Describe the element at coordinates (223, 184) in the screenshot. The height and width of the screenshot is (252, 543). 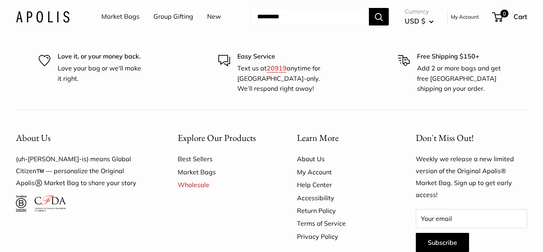
I see `a: Wholesale` at that location.